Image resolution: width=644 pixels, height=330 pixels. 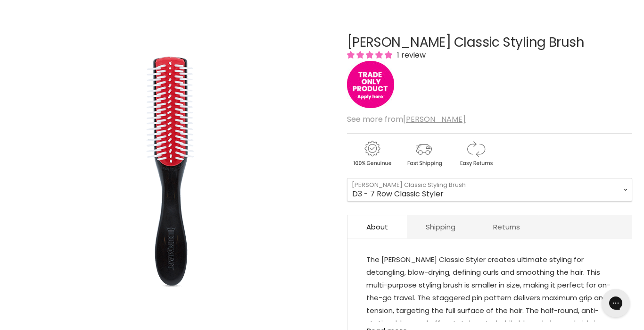 I want to click on a: Returns, so click(x=506, y=227).